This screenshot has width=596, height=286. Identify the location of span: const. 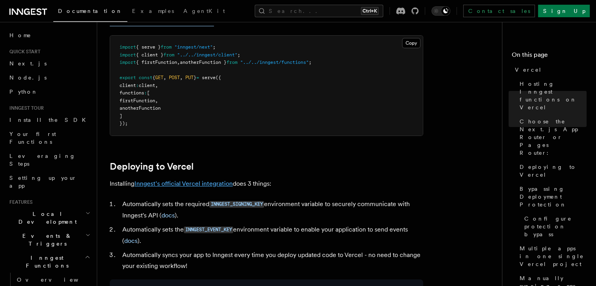
(145, 78).